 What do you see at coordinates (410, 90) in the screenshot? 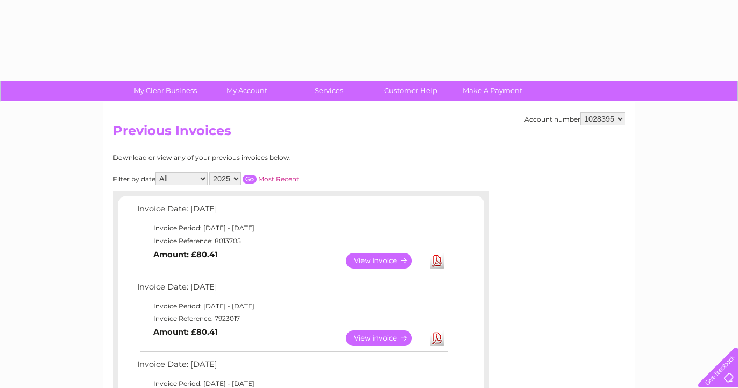
I see `a: Customer Help` at bounding box center [410, 90].